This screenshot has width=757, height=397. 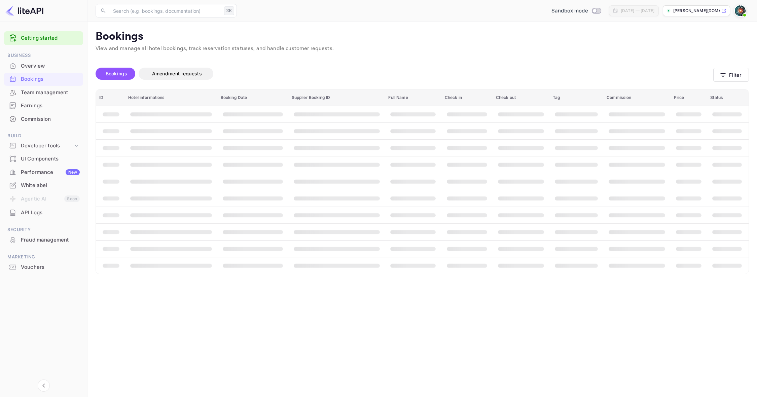 What do you see at coordinates (731, 75) in the screenshot?
I see `button: Filter` at bounding box center [731, 75].